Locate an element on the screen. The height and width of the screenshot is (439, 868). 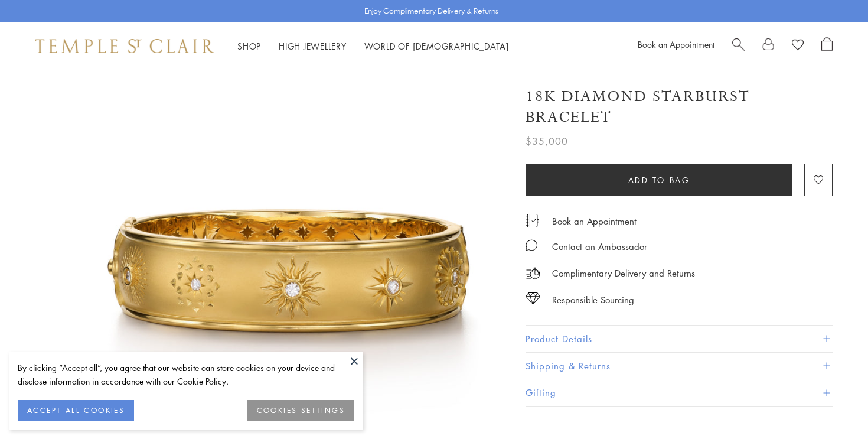
img: icon_sourcing.svg is located at coordinates (533, 298).